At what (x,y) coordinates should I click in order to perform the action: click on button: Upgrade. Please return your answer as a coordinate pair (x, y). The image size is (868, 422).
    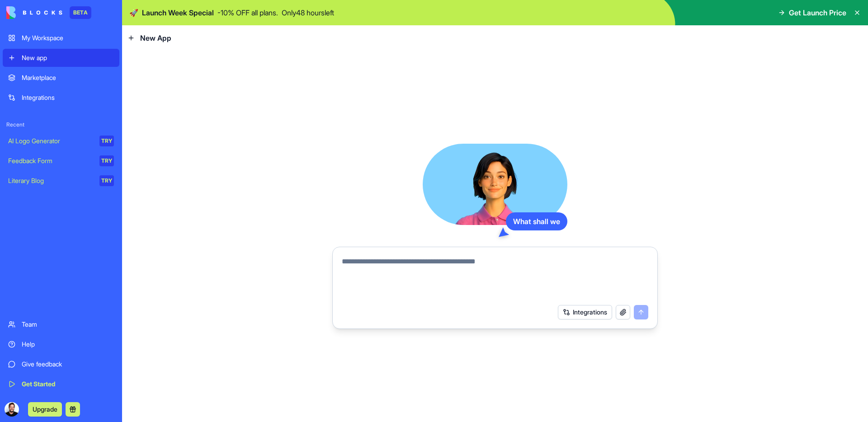
    Looking at the image, I should click on (45, 409).